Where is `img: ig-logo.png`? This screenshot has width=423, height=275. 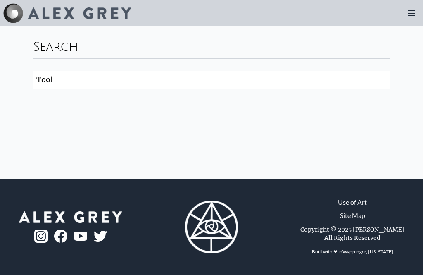 img: ig-logo.png is located at coordinates (41, 236).